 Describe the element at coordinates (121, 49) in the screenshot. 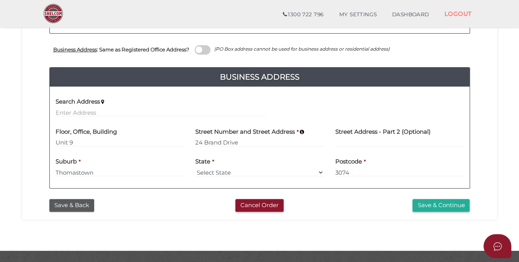

I see `h4: : Same as Registered Office Address?` at that location.